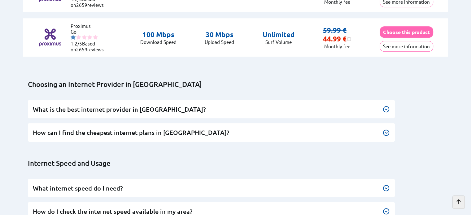 The width and height of the screenshot is (471, 215). I want to click on li: Proximus, so click(89, 26).